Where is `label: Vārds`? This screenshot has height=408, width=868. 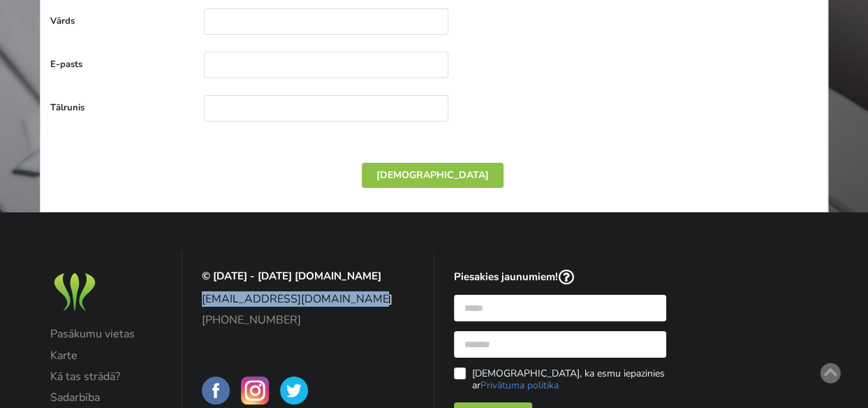
label: Vārds is located at coordinates (121, 21).